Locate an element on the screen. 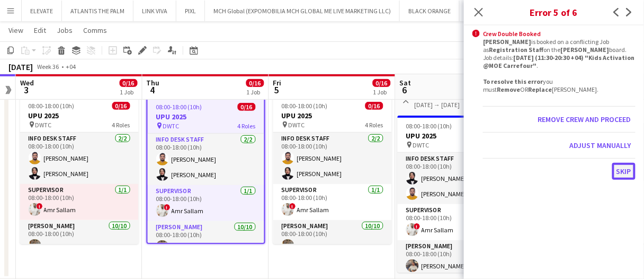 This screenshot has width=644, height=279. button: ELEVATE is located at coordinates (42, 11).